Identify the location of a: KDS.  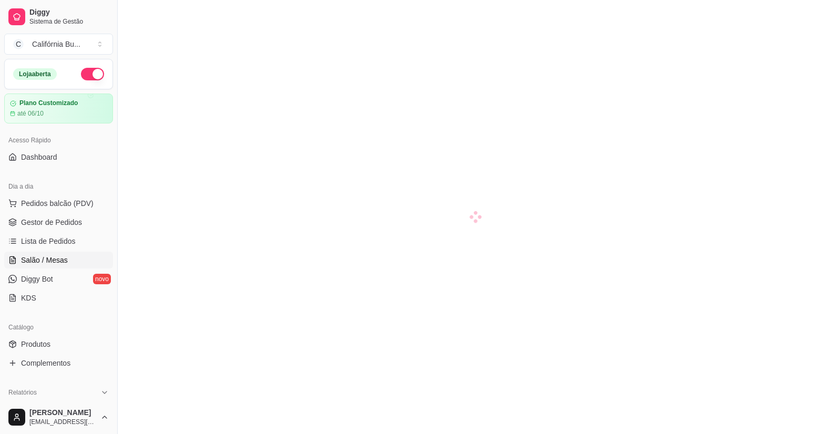
(58, 298).